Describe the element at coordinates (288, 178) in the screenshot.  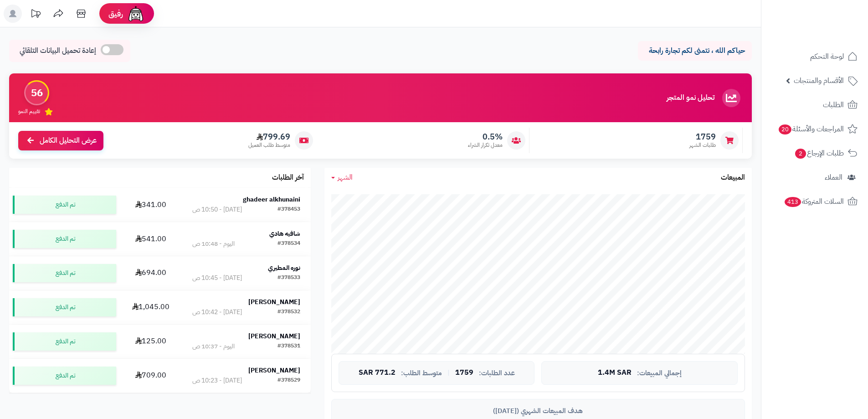
I see `h3: آخر الطلبات` at that location.